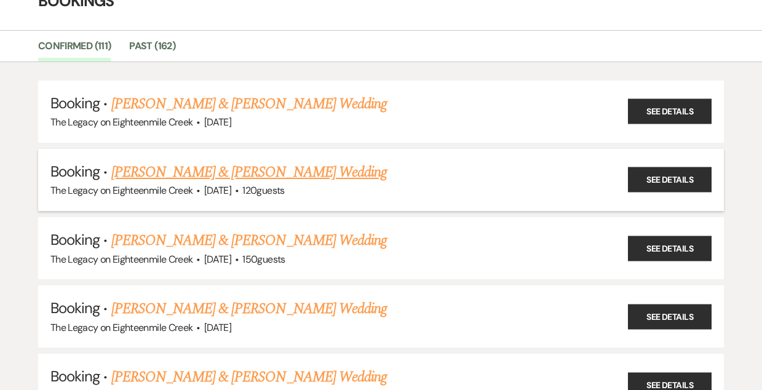 Image resolution: width=762 pixels, height=390 pixels. I want to click on a: Confirmed (111), so click(74, 50).